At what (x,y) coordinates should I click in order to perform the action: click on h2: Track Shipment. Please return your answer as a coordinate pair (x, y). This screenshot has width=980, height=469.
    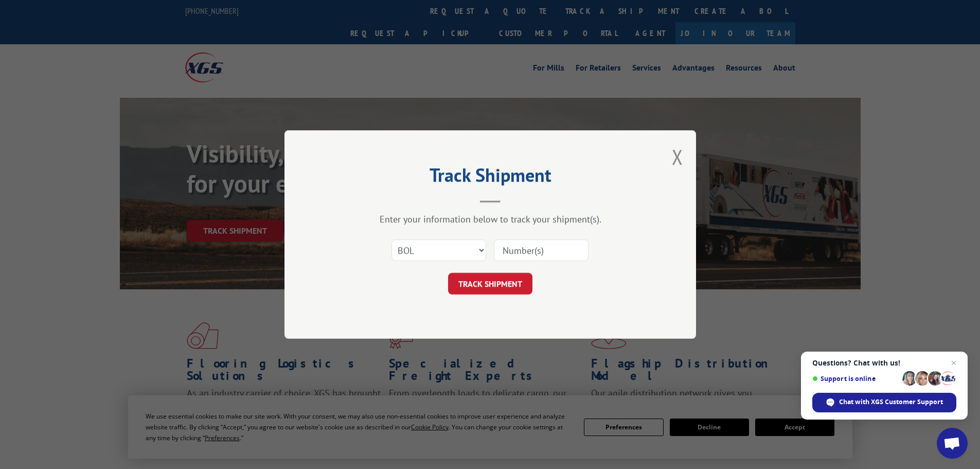
    Looking at the image, I should click on (490, 178).